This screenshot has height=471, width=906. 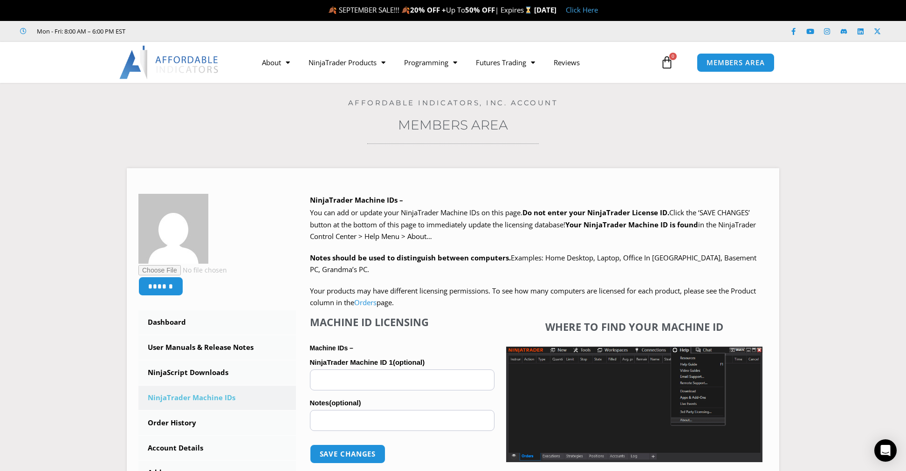 I want to click on a: Reviews, so click(x=567, y=62).